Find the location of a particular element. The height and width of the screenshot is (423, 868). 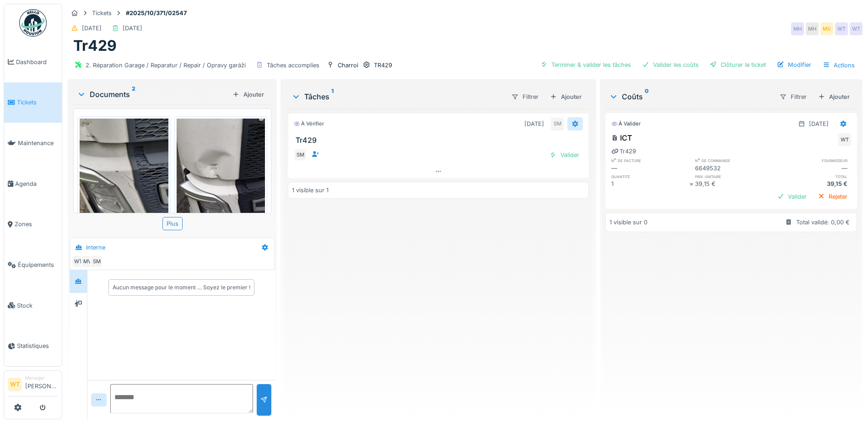

div: Rejeter is located at coordinates (832, 197).